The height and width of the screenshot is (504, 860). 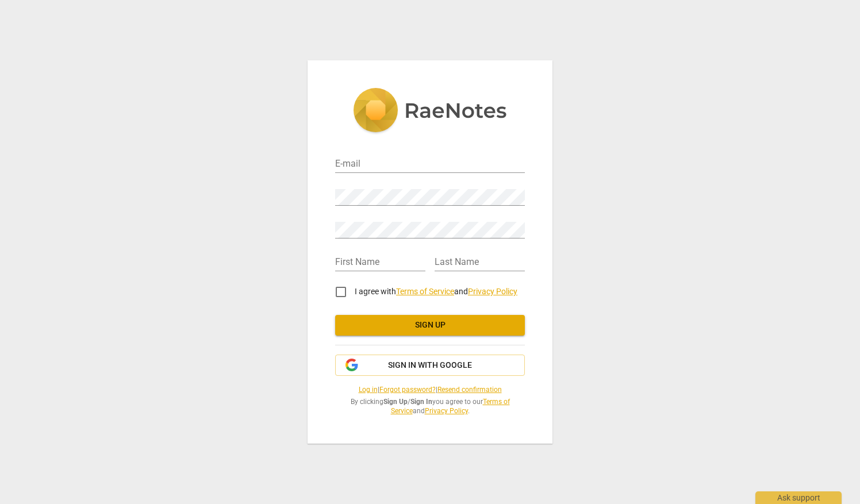 What do you see at coordinates (430, 366) in the screenshot?
I see `span: Sign in with Google` at bounding box center [430, 366].